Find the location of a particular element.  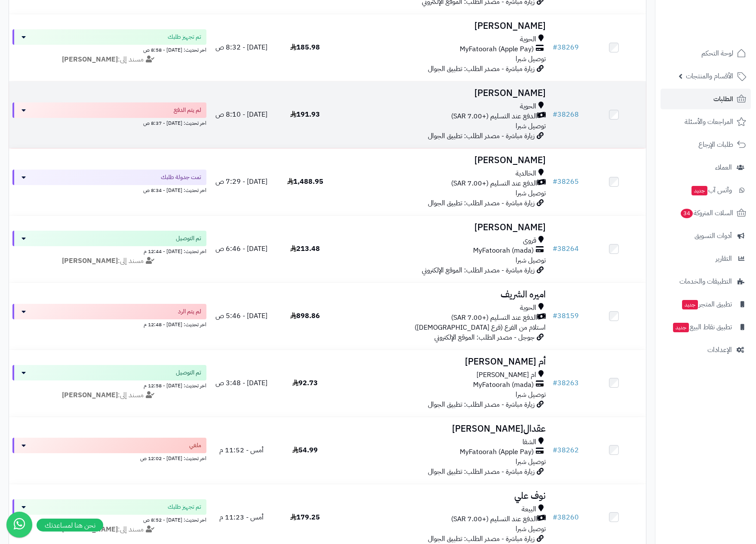

h3: اميره الشريف is located at coordinates (443, 294).